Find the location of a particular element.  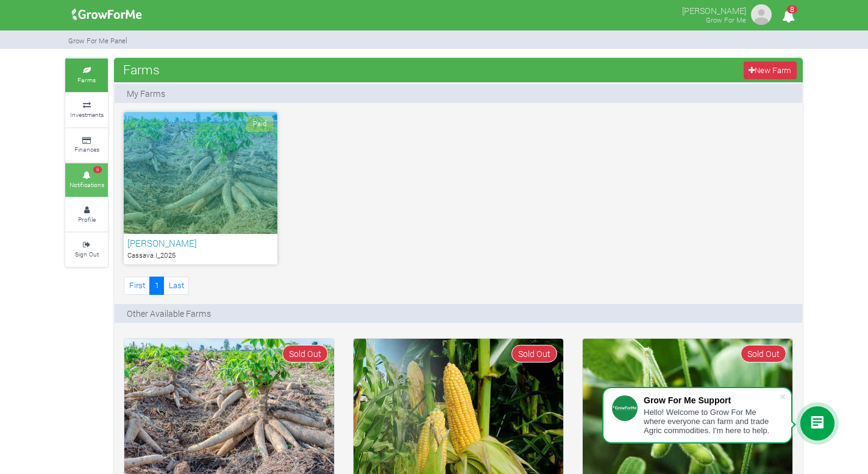

a: Profile is located at coordinates (86, 214).